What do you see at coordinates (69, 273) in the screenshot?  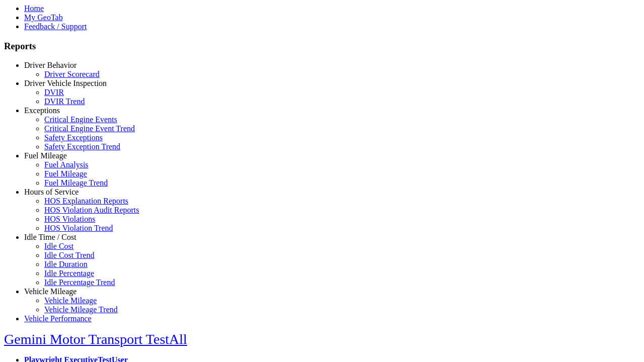 I see `a: Idle Percentage` at bounding box center [69, 273].